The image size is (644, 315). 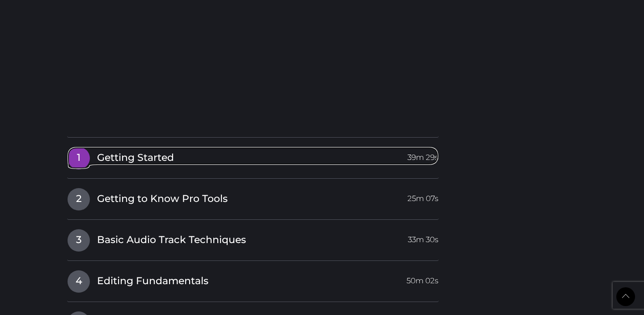 I want to click on span: 3, so click(x=79, y=240).